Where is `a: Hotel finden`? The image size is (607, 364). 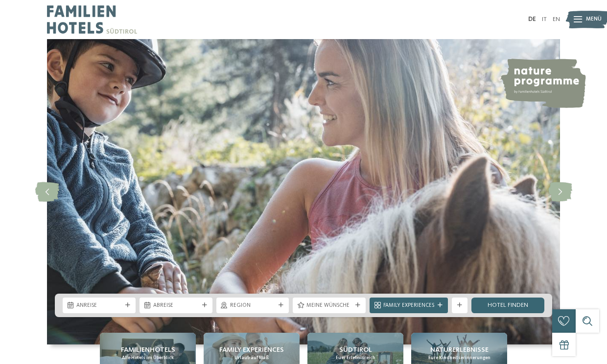
a: Hotel finden is located at coordinates (508, 305).